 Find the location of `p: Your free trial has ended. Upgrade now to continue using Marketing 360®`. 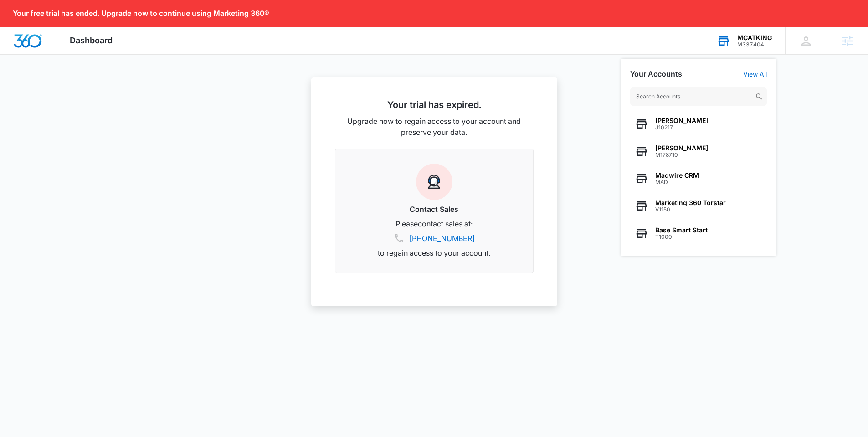

p: Your free trial has ended. Upgrade now to continue using Marketing 360® is located at coordinates (141, 13).